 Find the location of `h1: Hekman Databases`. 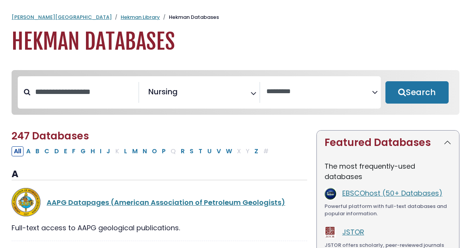

h1: Hekman Databases is located at coordinates (236, 42).